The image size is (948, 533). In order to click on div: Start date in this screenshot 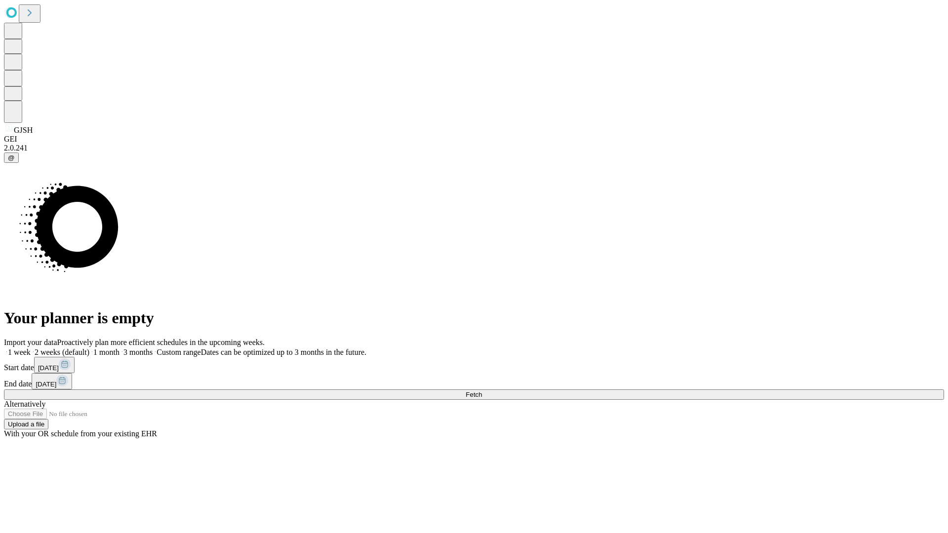, I will do `click(474, 365)`.